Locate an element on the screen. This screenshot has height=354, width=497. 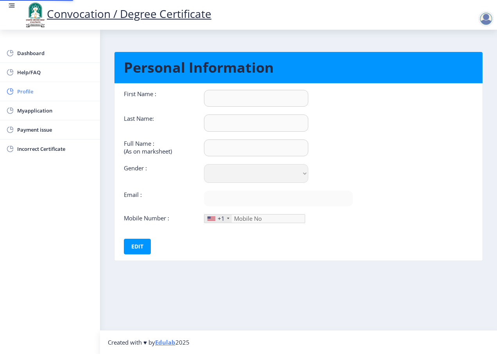
div: Last Name: is located at coordinates (158, 123).